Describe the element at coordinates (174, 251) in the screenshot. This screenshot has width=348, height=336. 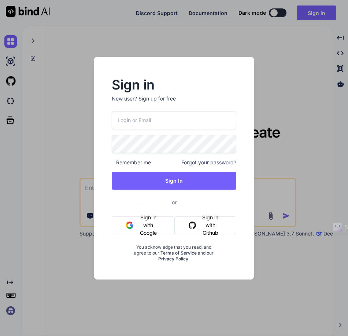
I see `div: You acknowledge that you read, and agree to our and our` at that location.